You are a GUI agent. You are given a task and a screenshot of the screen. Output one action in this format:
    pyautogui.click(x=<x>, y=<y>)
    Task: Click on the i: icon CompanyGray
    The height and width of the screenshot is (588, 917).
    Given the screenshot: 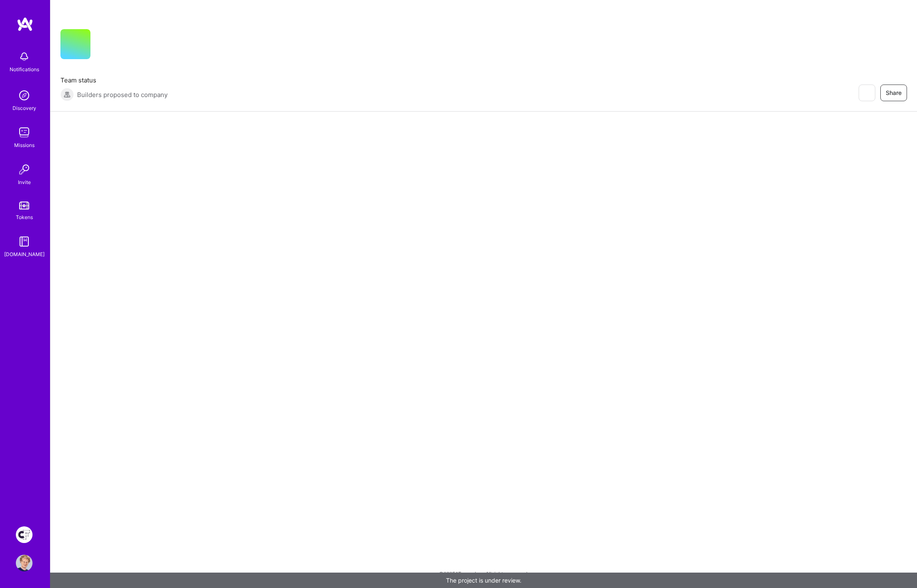 What is the action you would take?
    pyautogui.click(x=104, y=46)
    